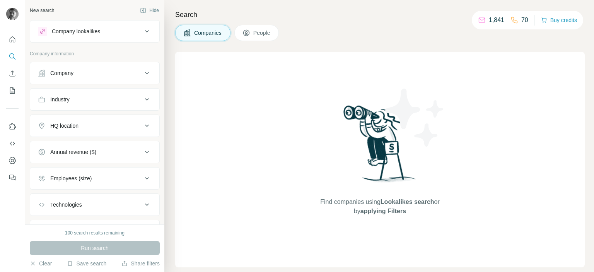 This screenshot has width=594, height=272. What do you see at coordinates (140, 263) in the screenshot?
I see `button: Share filters` at bounding box center [140, 263].